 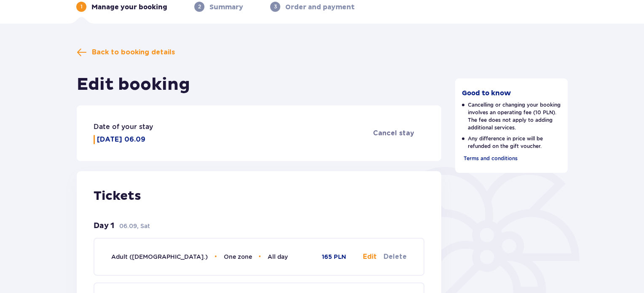 I want to click on button: Delete, so click(x=395, y=257).